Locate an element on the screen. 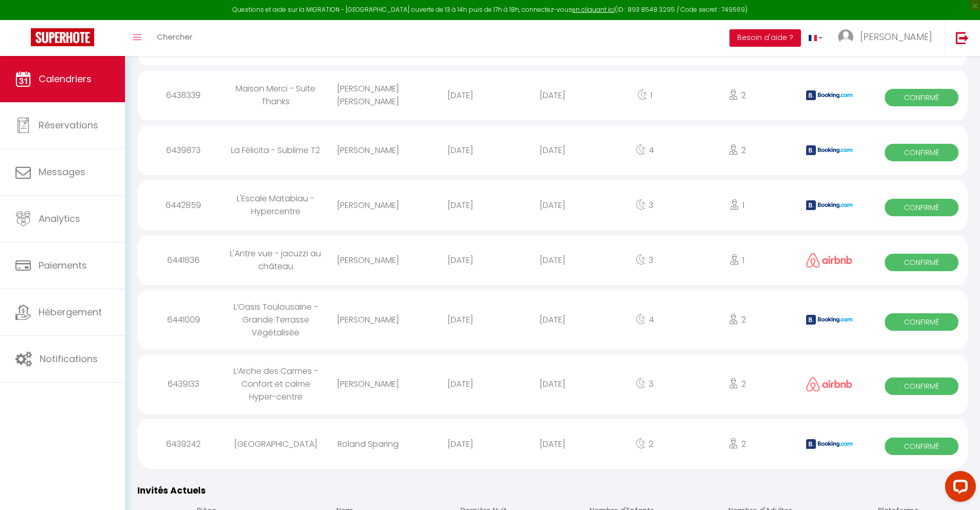  div: La Félicita - Sublime T2 is located at coordinates (275, 150).